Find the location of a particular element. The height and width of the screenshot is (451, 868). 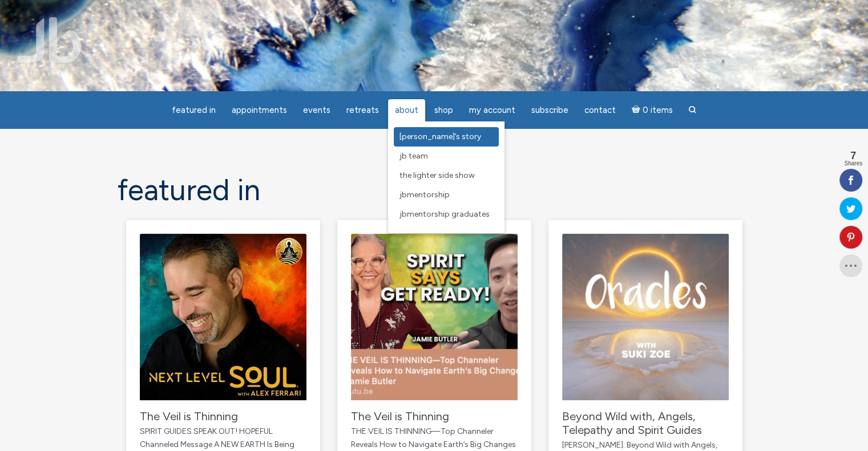

a: JB Team is located at coordinates (446, 157).